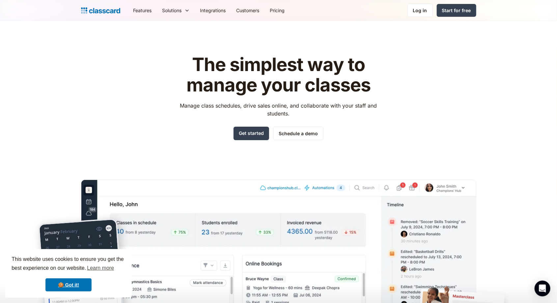 The image size is (557, 303). I want to click on span: This website uses cookies to ensure you get the best experience on our website., so click(69, 264).